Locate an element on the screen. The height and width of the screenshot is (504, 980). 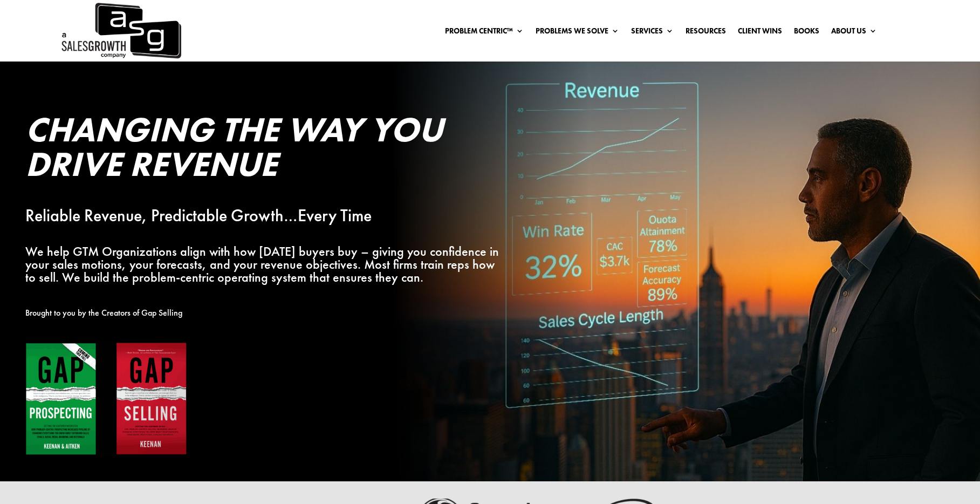
h2: Changing the Way You Drive Revenue is located at coordinates (265, 149).